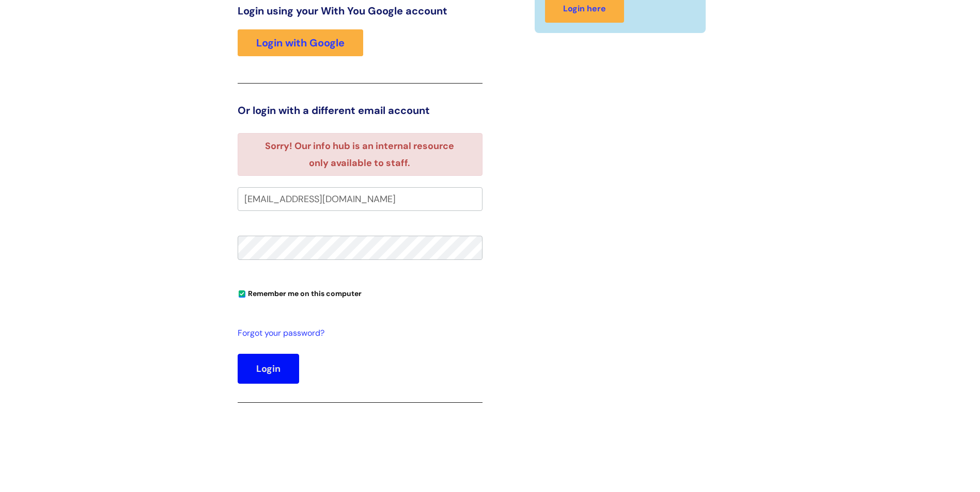  Describe the element at coordinates (359, 154) in the screenshot. I see `li: Sorry! Our info hub is an internal resource only available to staff.` at that location.